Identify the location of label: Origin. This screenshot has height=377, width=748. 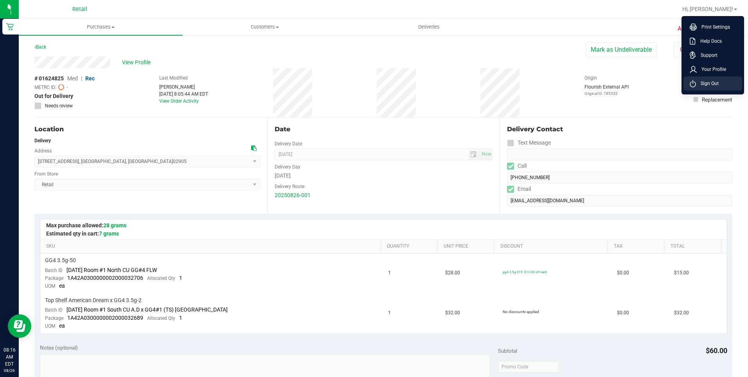
(591, 78).